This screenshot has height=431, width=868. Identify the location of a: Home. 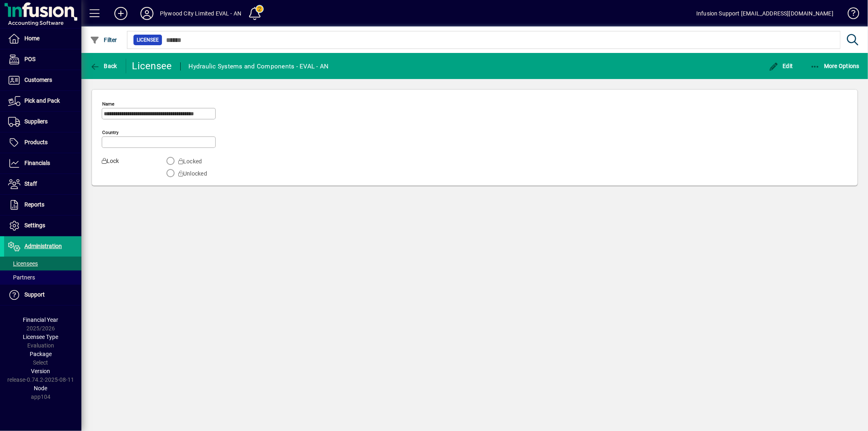
(43, 38).